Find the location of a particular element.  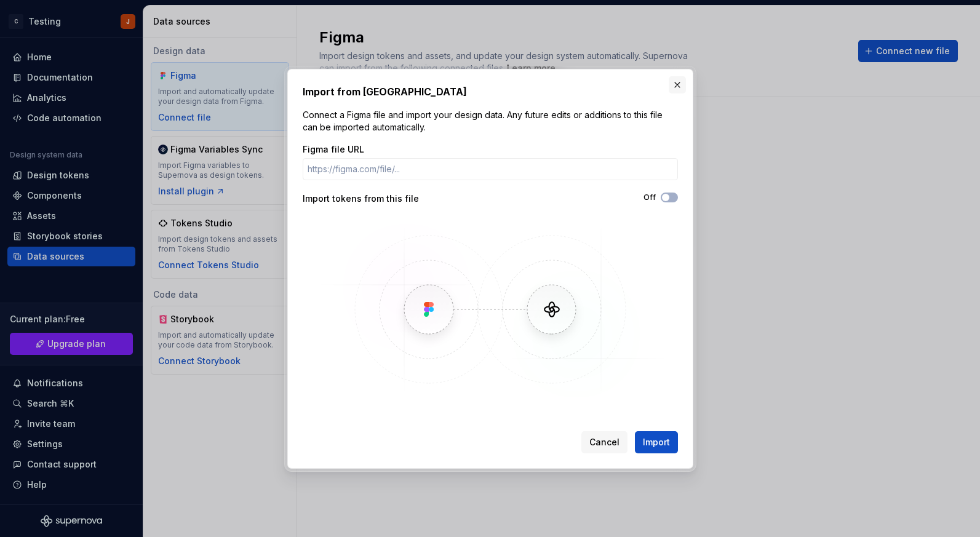

button: Cancel is located at coordinates (604, 443).